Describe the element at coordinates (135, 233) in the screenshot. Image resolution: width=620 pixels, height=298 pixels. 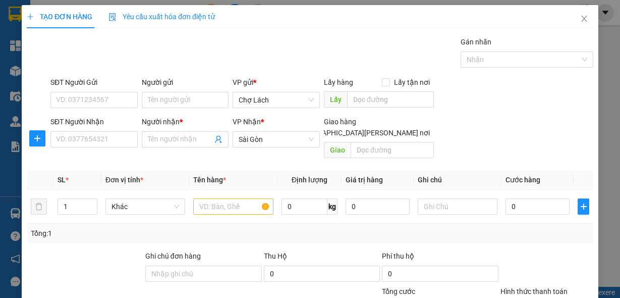
I see `div: Tổng: 1` at that location.